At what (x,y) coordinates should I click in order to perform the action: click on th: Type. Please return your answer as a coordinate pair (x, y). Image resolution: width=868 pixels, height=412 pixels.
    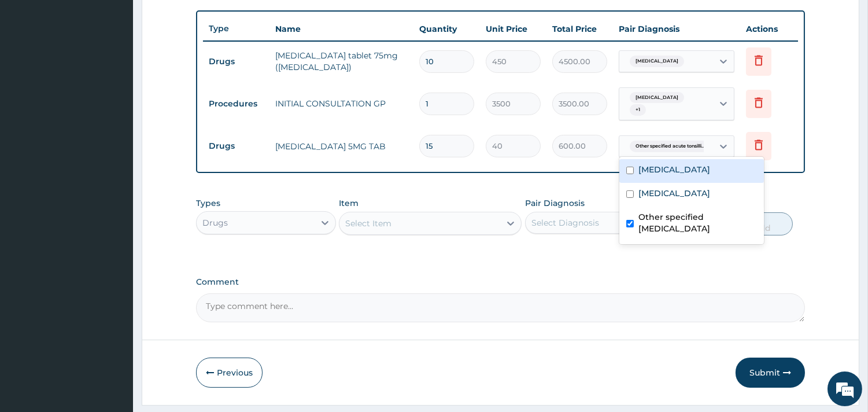
    Looking at the image, I should click on (236, 28).